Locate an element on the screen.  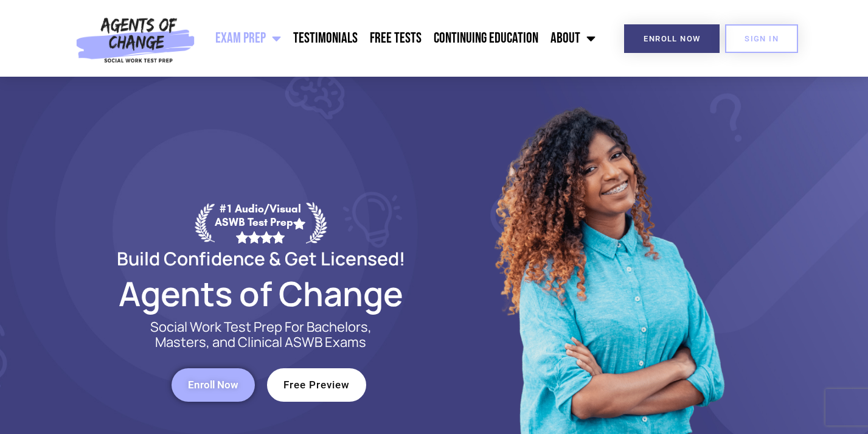
a: Testimonials is located at coordinates (326, 38).